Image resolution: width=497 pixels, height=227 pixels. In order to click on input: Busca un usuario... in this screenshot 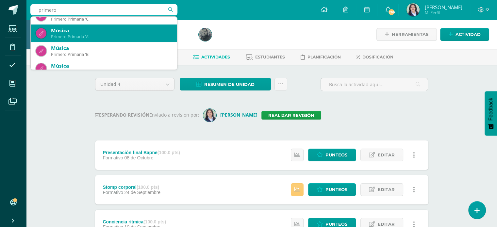, I will do `click(104, 10)`.